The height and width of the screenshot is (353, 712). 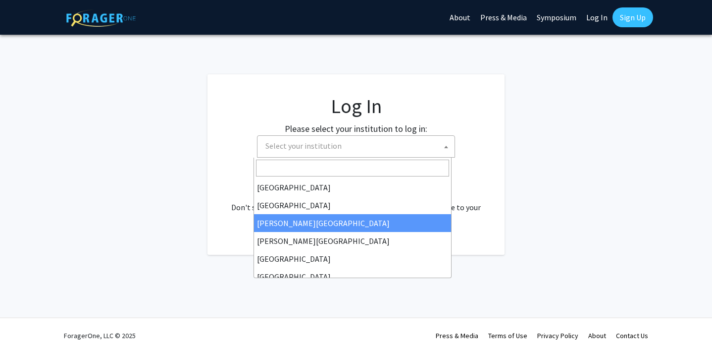 What do you see at coordinates (632, 335) in the screenshot?
I see `a: Contact Us` at bounding box center [632, 335].